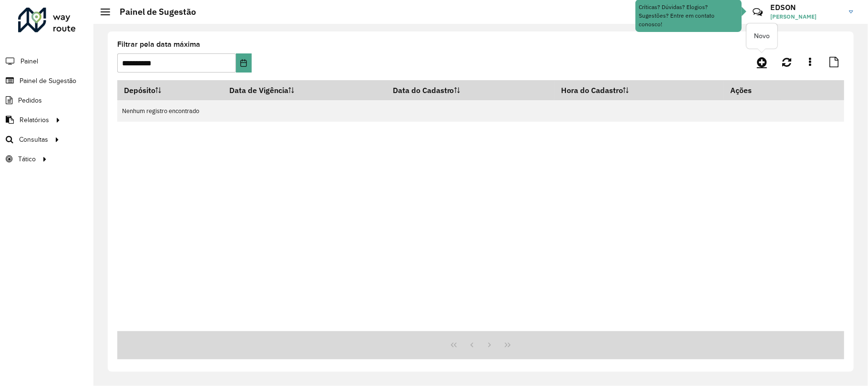  Describe the element at coordinates (34, 120) in the screenshot. I see `span: Relatórios` at that location.